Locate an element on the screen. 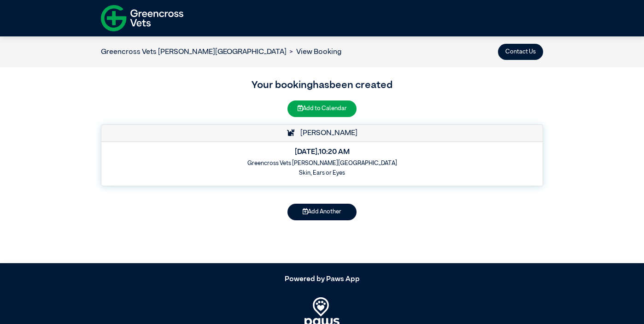  button: Add Another is located at coordinates (322, 212).